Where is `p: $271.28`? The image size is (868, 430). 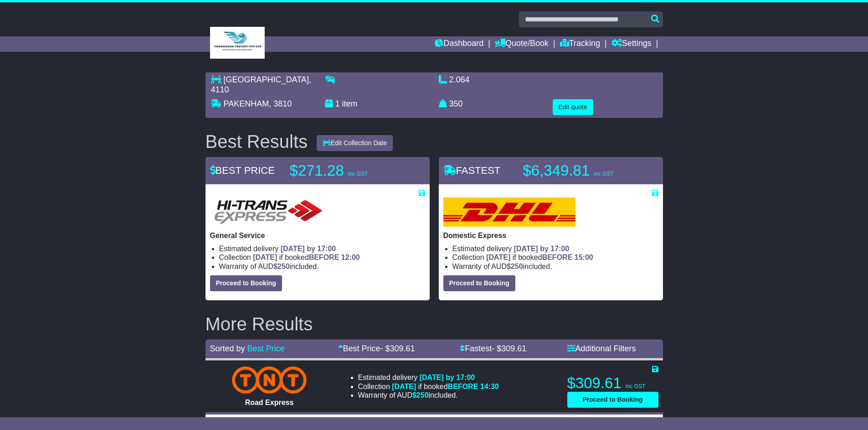 p: $271.28 is located at coordinates (347, 171).